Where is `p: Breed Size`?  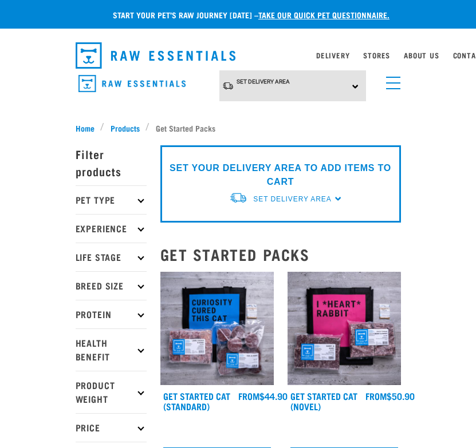 p: Breed Size is located at coordinates (111, 286).